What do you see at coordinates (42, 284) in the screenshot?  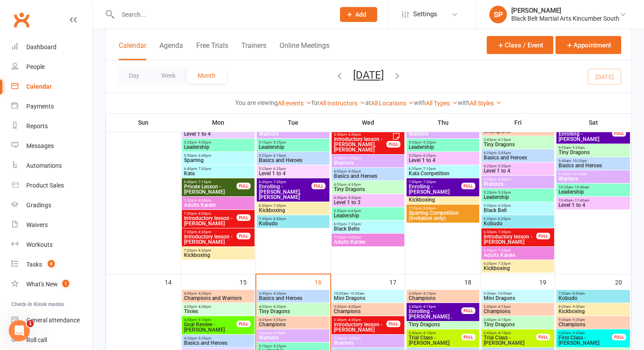 I see `div: What's New` at bounding box center [42, 284].